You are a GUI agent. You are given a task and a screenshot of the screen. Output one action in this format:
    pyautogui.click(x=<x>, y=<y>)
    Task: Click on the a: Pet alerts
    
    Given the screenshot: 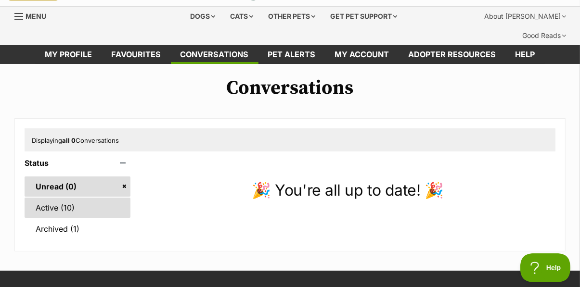 What is the action you would take?
    pyautogui.click(x=292, y=54)
    